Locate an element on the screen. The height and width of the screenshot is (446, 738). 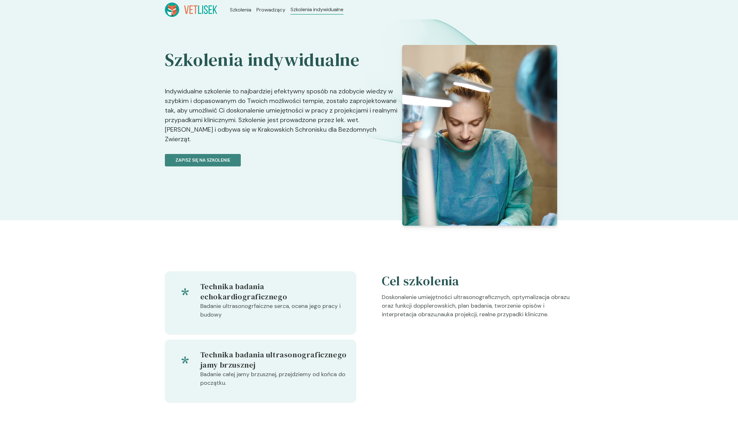
a: Szkolenia indywidualne is located at coordinates (317, 10).